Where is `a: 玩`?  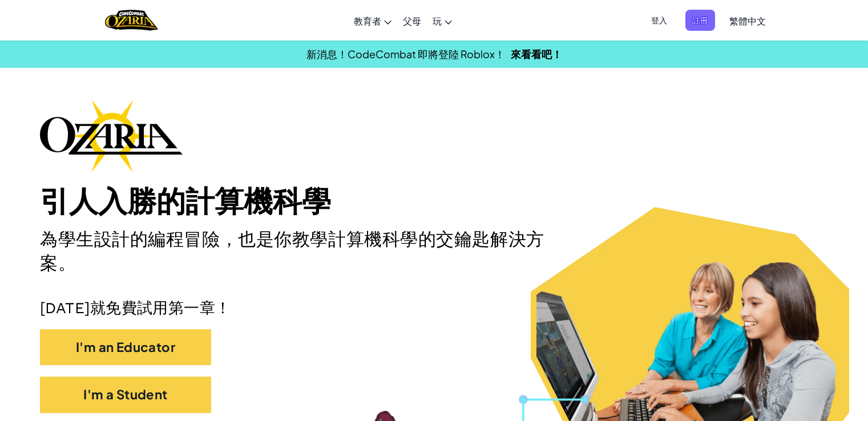
a: 玩 is located at coordinates (442, 21).